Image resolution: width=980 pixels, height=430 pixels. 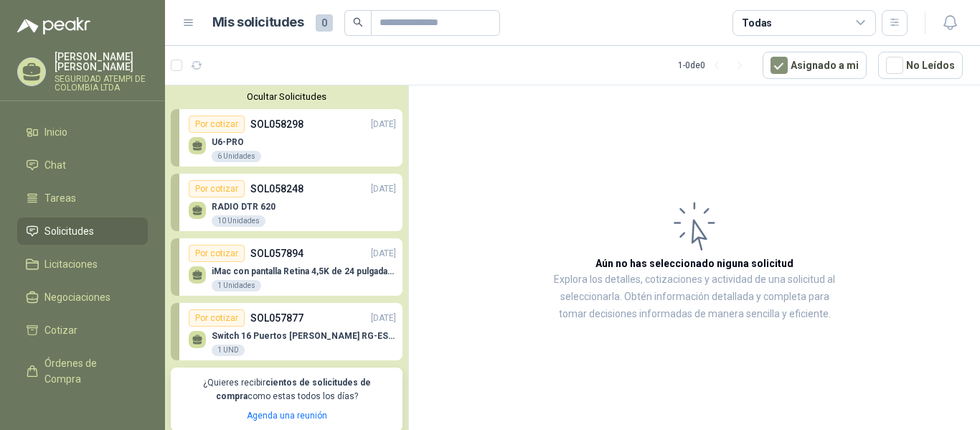 What do you see at coordinates (236, 286) in the screenshot?
I see `div: 1 Unidades` at bounding box center [236, 286].